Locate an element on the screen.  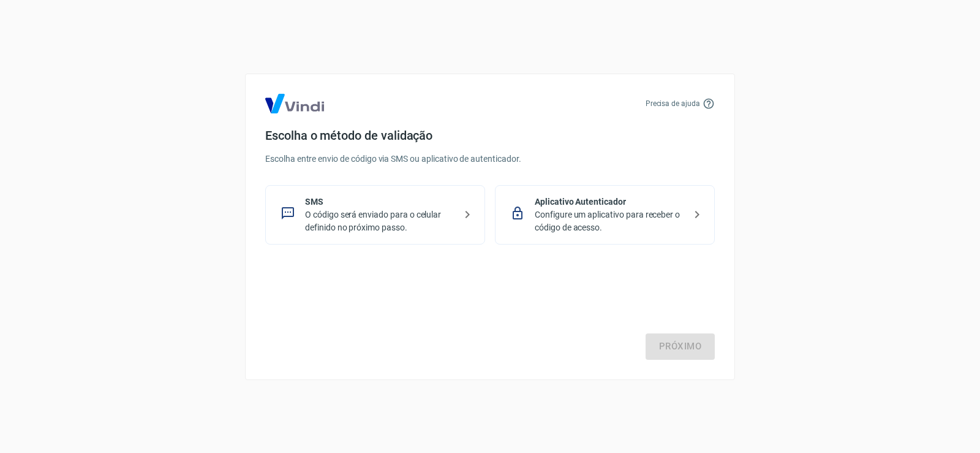
div: SMSO código será enviado para o celular definido no próximo passo. is located at coordinates (375, 214).